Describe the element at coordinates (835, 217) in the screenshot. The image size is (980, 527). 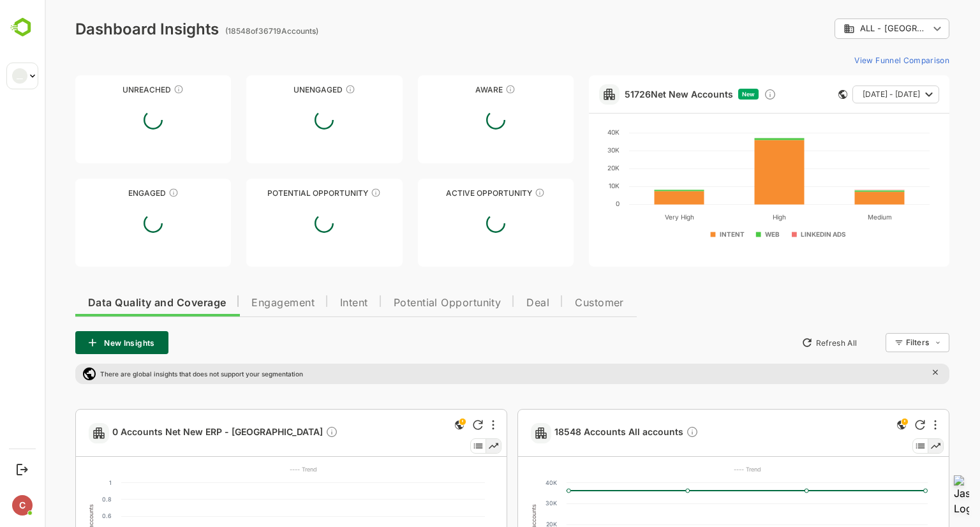
I see `text: Medium` at that location.